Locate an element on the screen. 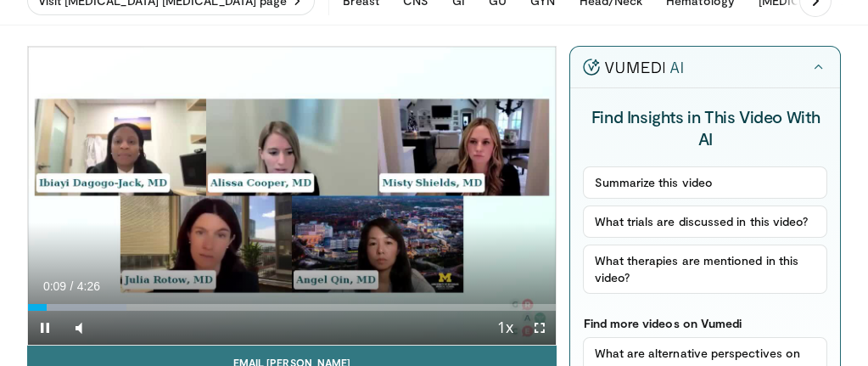 The width and height of the screenshot is (868, 366). button: Mute is located at coordinates (79, 328).